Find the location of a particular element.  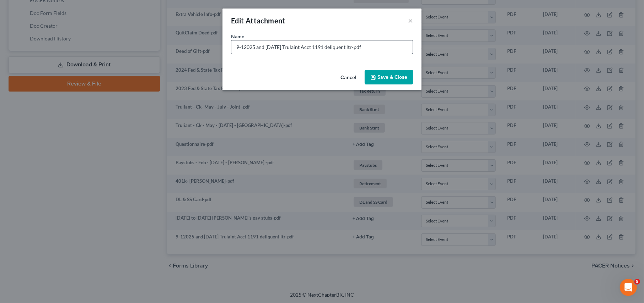

input: Enter name... is located at coordinates (322, 47).